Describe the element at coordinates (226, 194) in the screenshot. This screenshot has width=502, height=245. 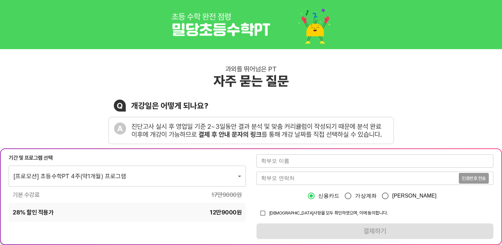
I see `span: 17만9000 원` at that location.